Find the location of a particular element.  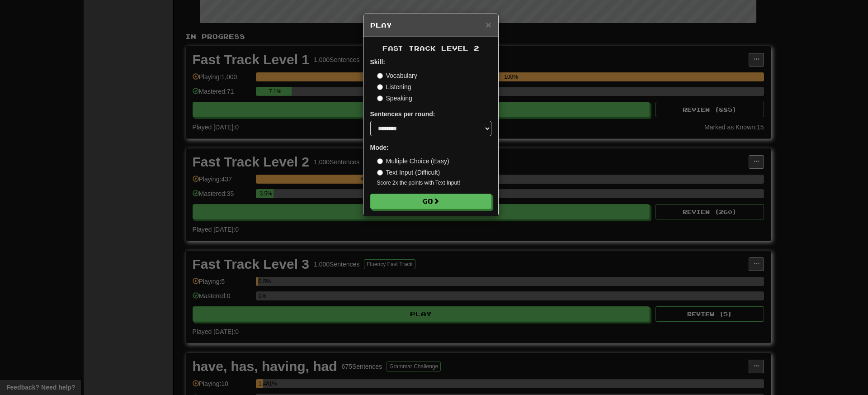

small: Score 2x the points with Text Input ! is located at coordinates (434, 183).